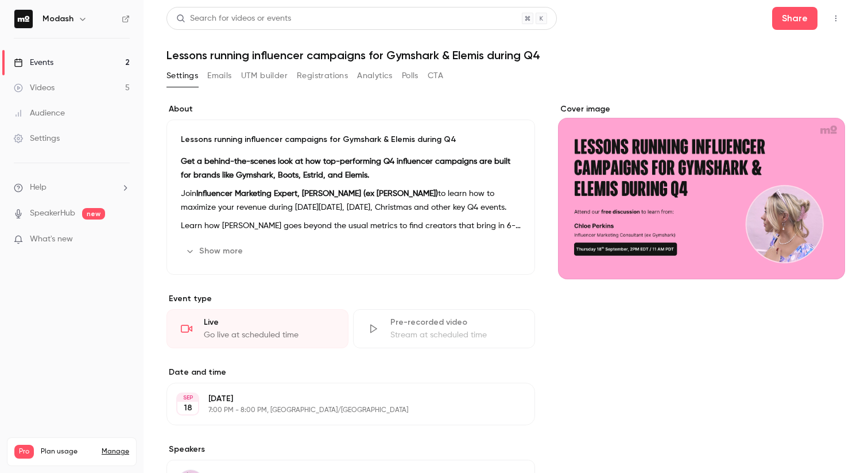 This screenshot has height=473, width=868. What do you see at coordinates (39, 114) in the screenshot?
I see `div: Audience` at bounding box center [39, 114].